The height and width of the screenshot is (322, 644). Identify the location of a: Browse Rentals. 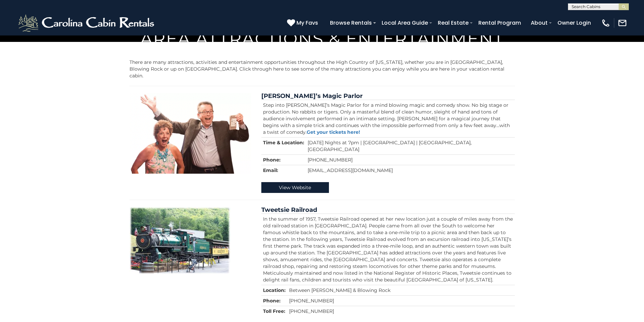
(351, 23).